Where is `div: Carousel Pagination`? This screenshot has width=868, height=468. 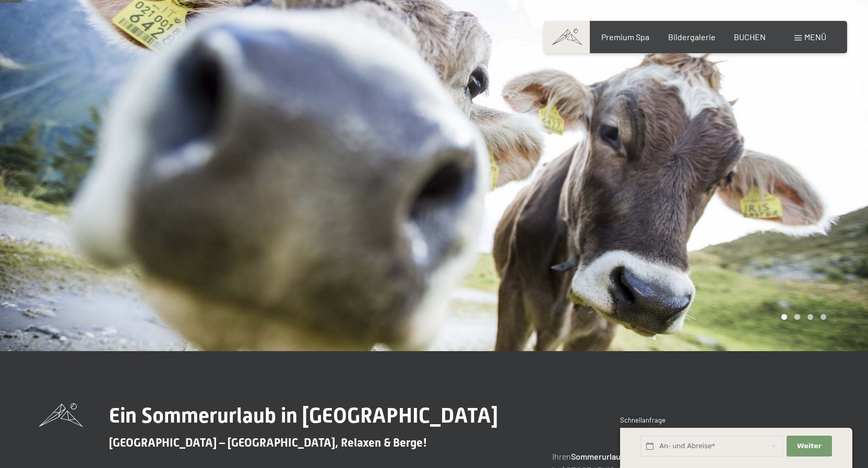 div: Carousel Pagination is located at coordinates (802, 317).